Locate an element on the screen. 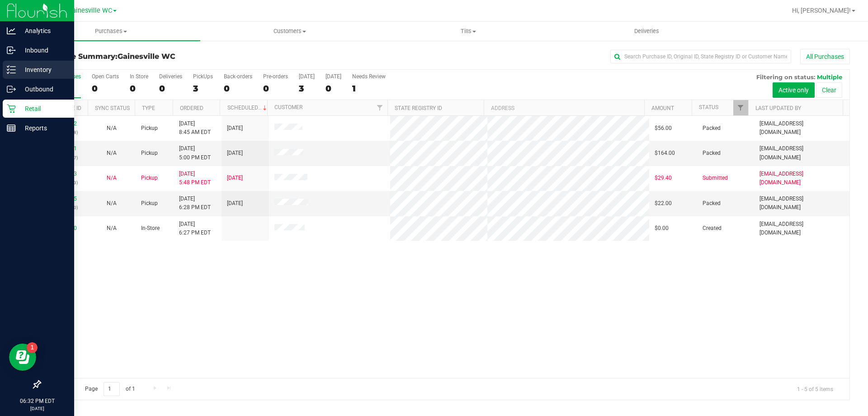  a: Customers is located at coordinates (289, 31).